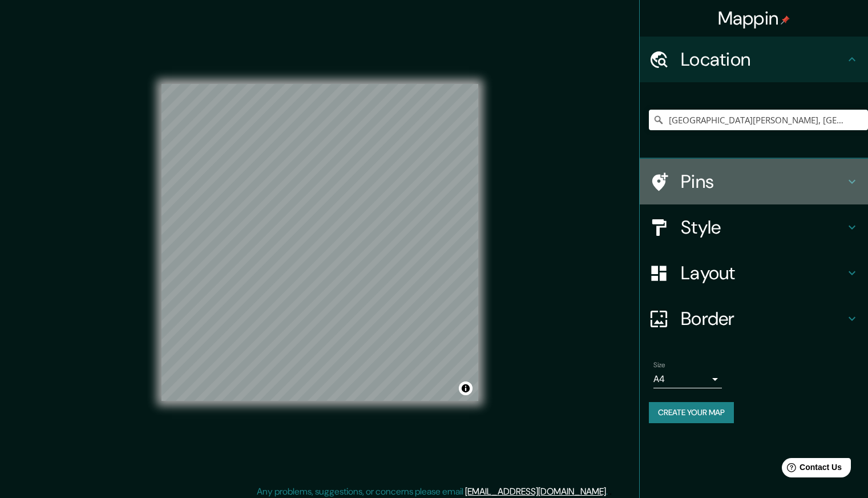 Image resolution: width=868 pixels, height=498 pixels. What do you see at coordinates (758, 120) in the screenshot?
I see `input: Pick your city or area` at bounding box center [758, 120].